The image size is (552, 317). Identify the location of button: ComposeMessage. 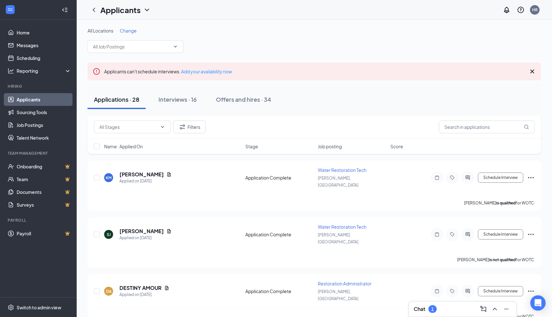
(483, 309).